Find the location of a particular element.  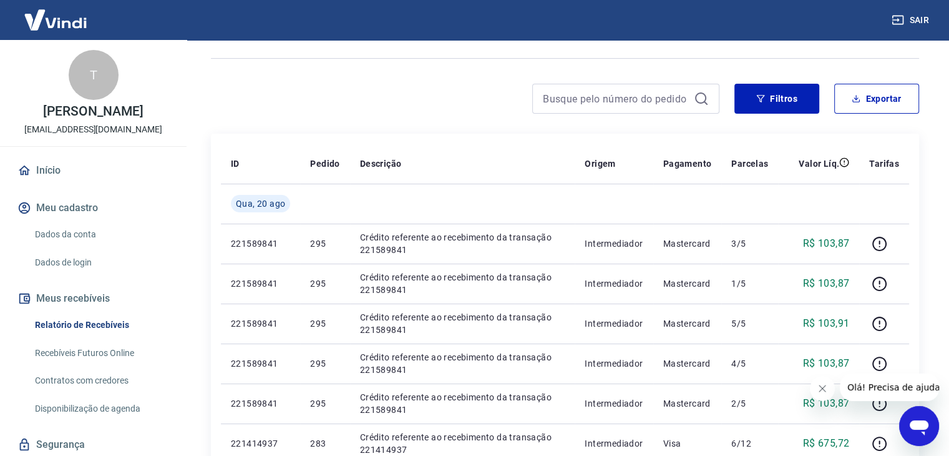

p: 4/5 is located at coordinates (750, 363).